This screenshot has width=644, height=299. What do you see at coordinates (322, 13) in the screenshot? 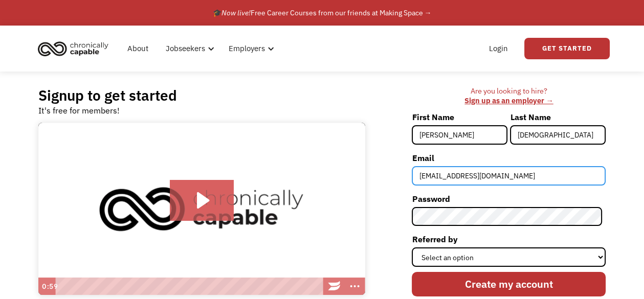
I see `div: 🎓 Free Career Courses from our friends at Making Space →` at bounding box center [322, 13].